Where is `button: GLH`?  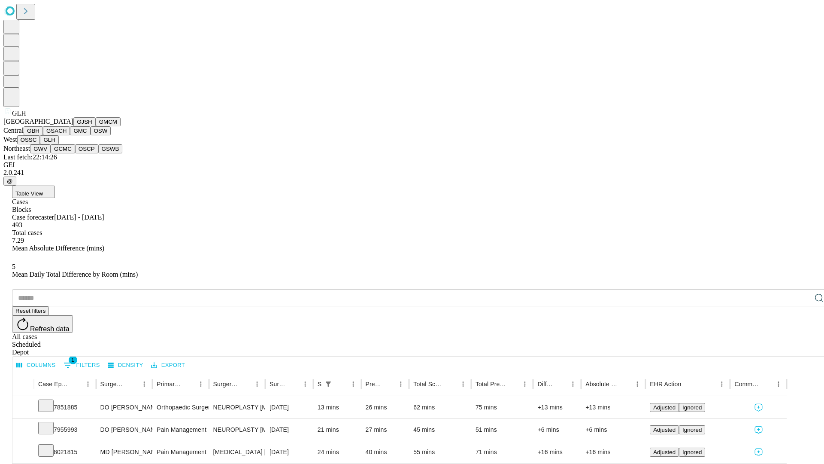
button: GLH is located at coordinates (49, 140).